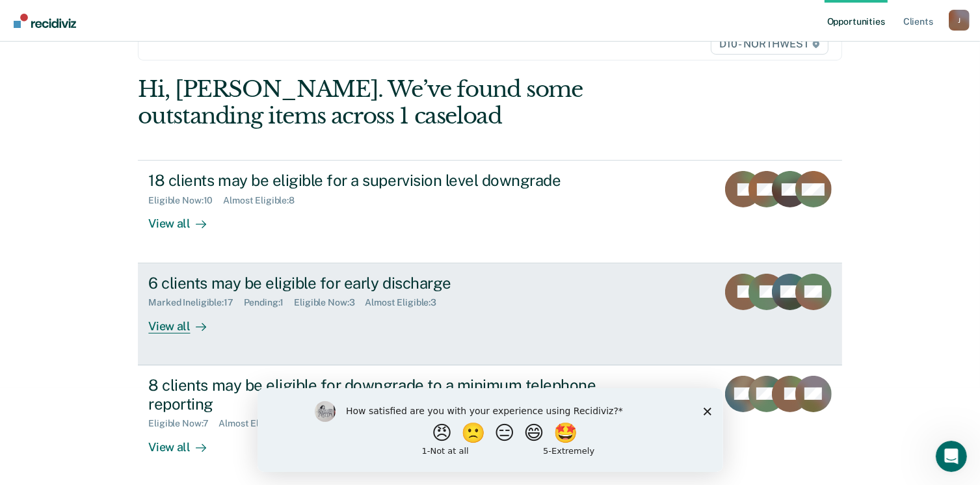 The width and height of the screenshot is (980, 485). I want to click on button: 3, so click(248, 45).